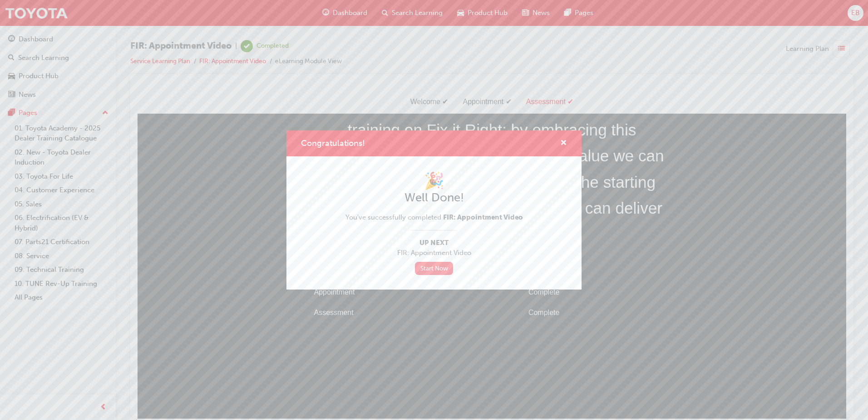  Describe the element at coordinates (292, 12) in the screenshot. I see `div: Welcome` at that location.